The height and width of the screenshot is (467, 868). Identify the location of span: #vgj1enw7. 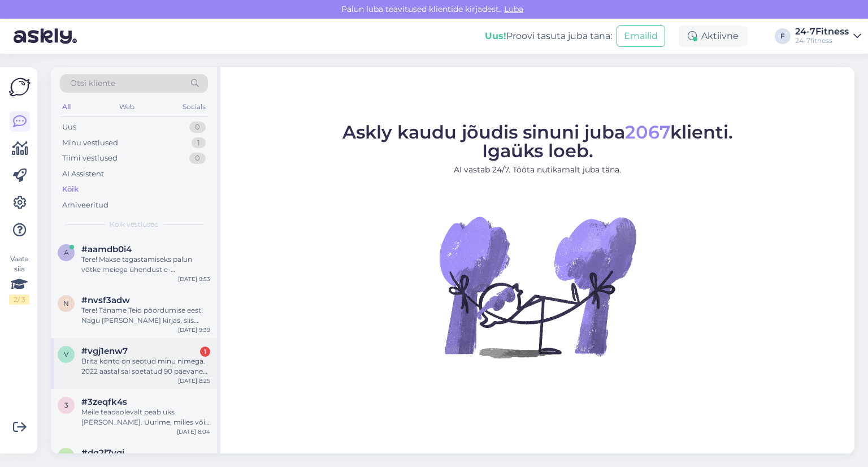
(104, 351).